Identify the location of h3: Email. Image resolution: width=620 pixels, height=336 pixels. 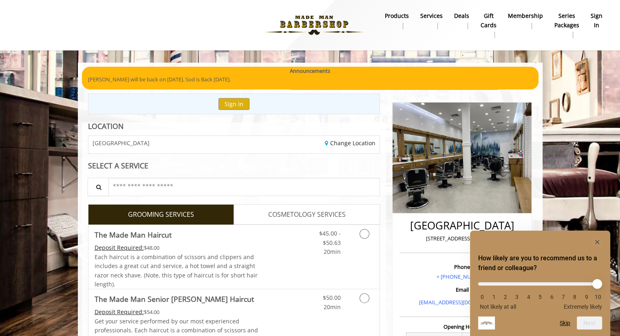
(462, 290).